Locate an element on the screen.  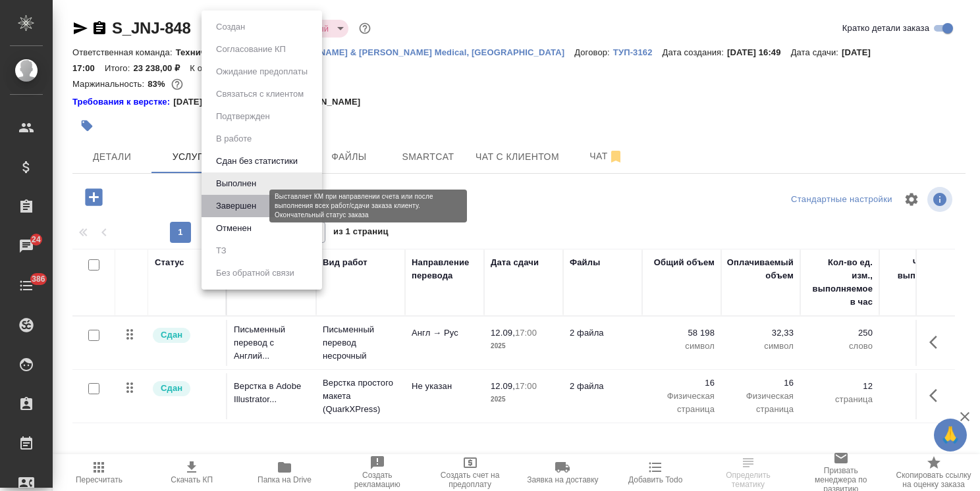
button: Отменен is located at coordinates (234, 229).